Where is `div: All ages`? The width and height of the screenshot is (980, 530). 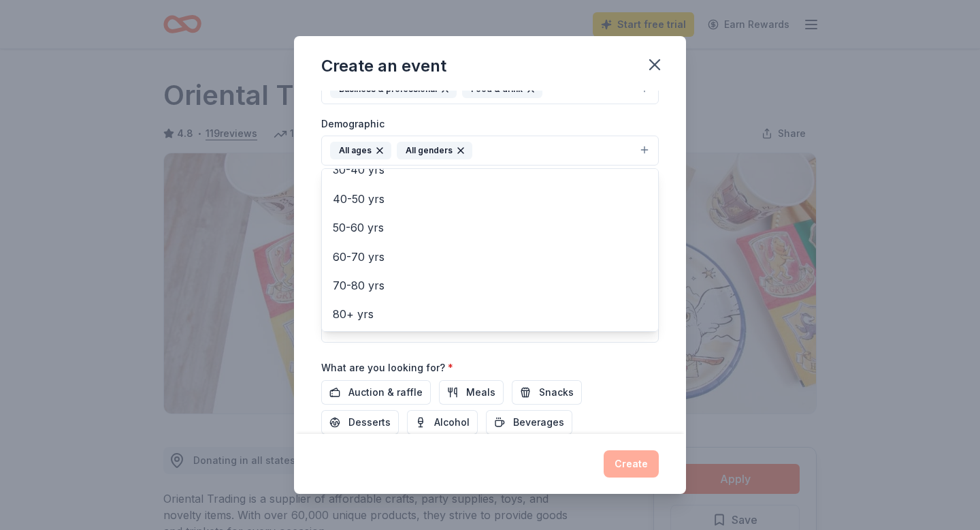
div: All ages is located at coordinates (361, 151).